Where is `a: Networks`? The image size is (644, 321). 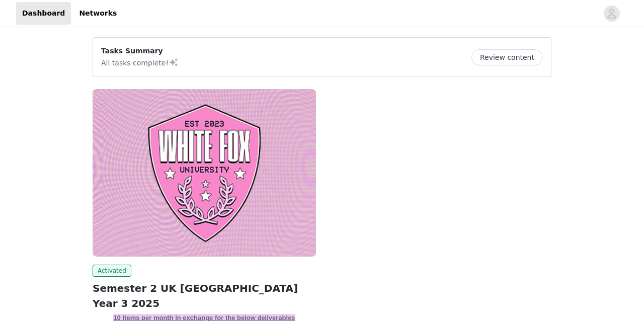
a: Networks is located at coordinates (97, 13).